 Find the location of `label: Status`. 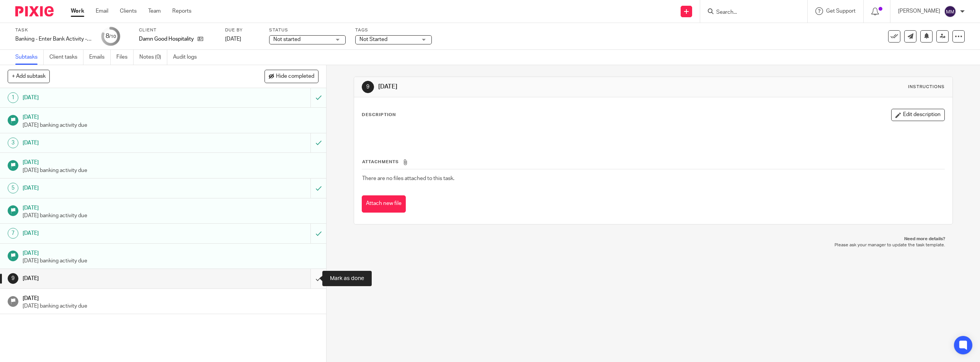

label: Status is located at coordinates (307, 30).